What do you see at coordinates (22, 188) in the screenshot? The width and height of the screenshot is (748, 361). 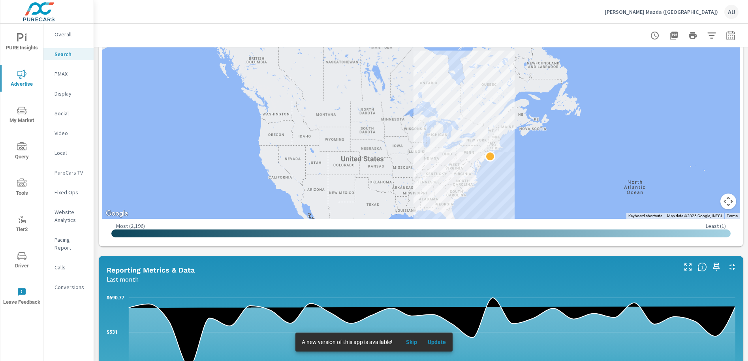 I see `span: Tools` at bounding box center [22, 188].